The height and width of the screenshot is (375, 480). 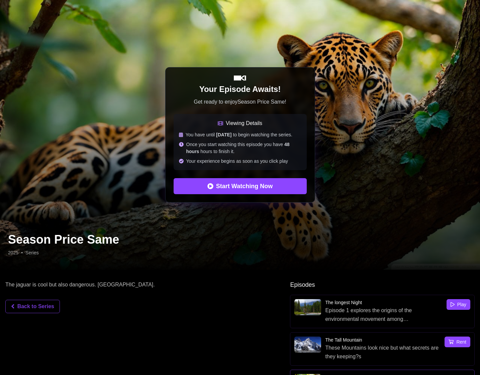 What do you see at coordinates (13, 253) in the screenshot?
I see `p: 2025` at bounding box center [13, 253].